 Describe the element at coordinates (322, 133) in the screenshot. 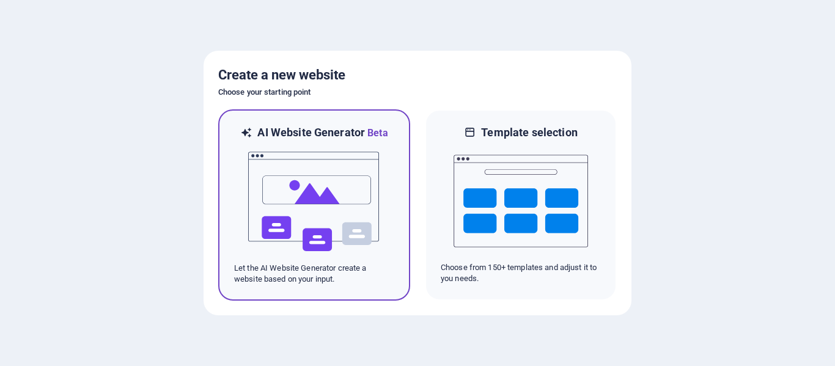

I see `h6: AI Website Generator` at that location.